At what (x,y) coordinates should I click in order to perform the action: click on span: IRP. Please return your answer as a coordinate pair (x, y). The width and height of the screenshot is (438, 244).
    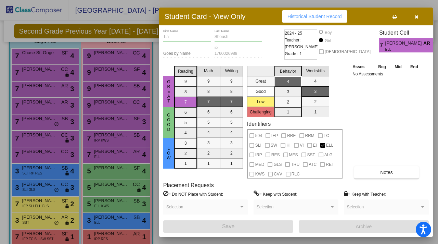
    Looking at the image, I should click on (259, 155).